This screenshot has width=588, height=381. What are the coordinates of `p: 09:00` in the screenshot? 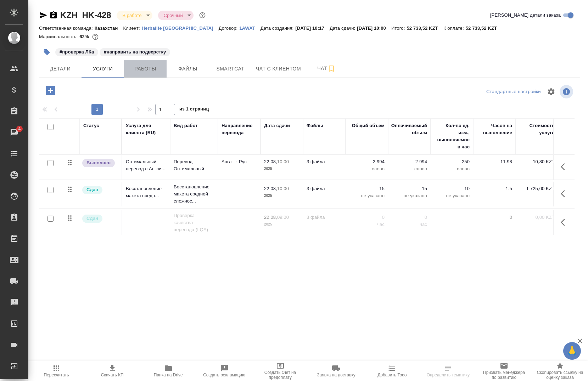 It's located at (283, 217).